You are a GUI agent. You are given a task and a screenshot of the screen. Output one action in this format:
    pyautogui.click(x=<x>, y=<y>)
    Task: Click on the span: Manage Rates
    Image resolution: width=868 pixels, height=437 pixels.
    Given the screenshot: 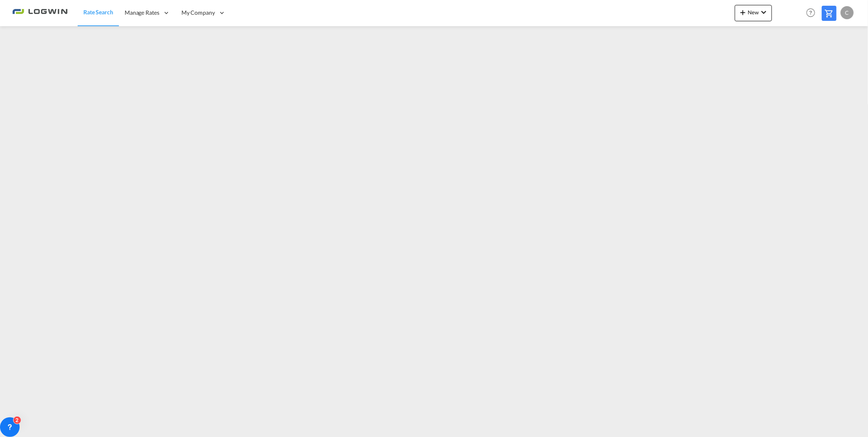 What is the action you would take?
    pyautogui.click(x=142, y=13)
    